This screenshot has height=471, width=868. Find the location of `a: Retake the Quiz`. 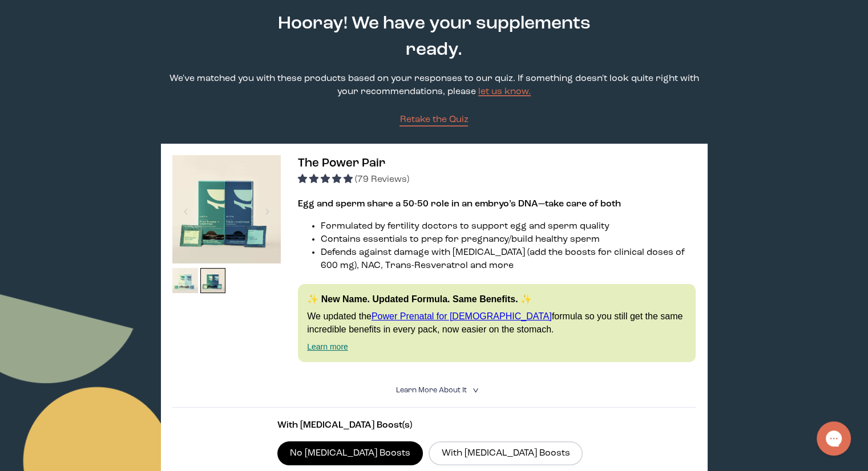

a: Retake the Quiz is located at coordinates (434, 119).